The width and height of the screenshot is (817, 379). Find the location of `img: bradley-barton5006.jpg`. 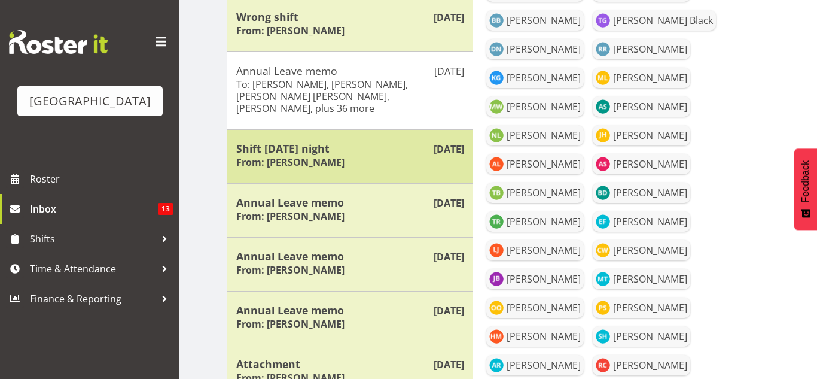

img: bradley-barton5006.jpg is located at coordinates (497, 20).